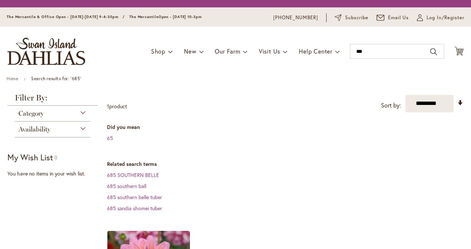 The image size is (471, 249). I want to click on label: Sort by:, so click(391, 105).